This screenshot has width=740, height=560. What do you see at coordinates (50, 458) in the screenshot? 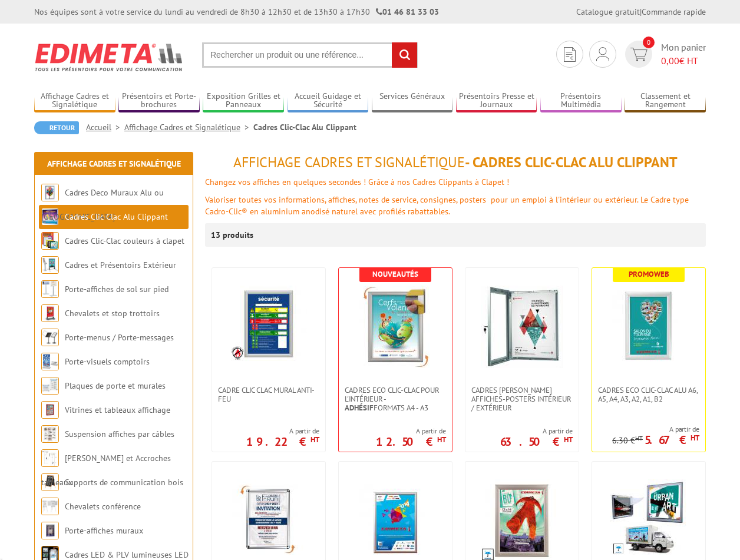
I see `img: Cimaises et Accroches tableaux` at bounding box center [50, 458].